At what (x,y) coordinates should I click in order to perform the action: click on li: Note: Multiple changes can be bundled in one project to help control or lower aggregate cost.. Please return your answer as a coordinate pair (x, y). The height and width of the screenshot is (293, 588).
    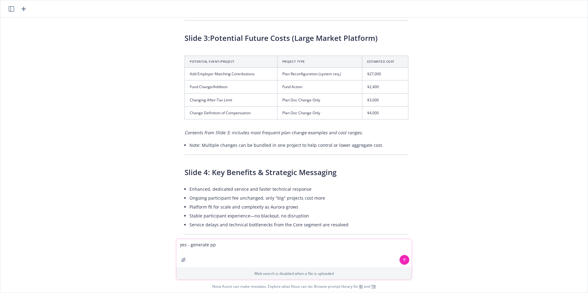
    Looking at the image, I should click on (299, 145).